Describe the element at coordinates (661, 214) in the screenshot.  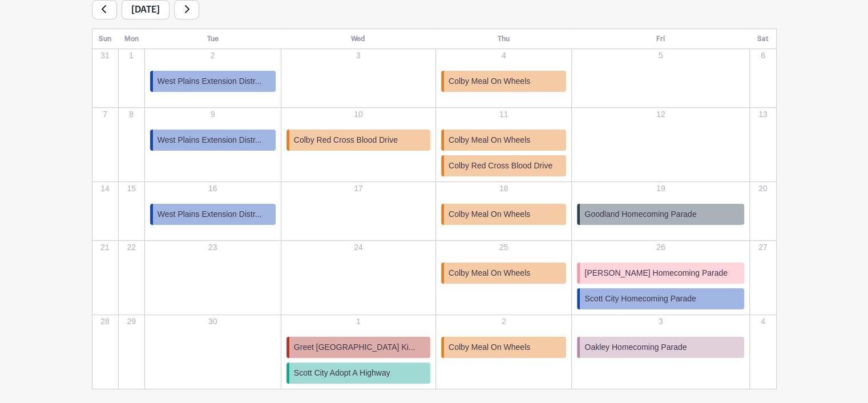
I see `a: Goodland Homecoming Parade` at that location.